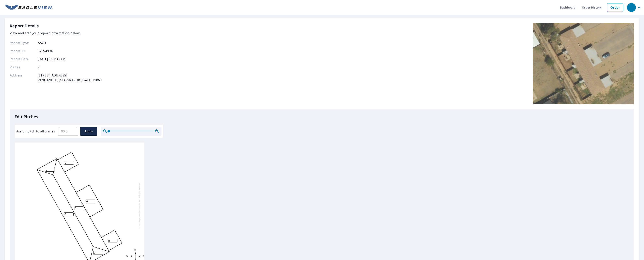 This screenshot has height=260, width=644. Describe the element at coordinates (584, 64) in the screenshot. I see `img: Top image` at that location.